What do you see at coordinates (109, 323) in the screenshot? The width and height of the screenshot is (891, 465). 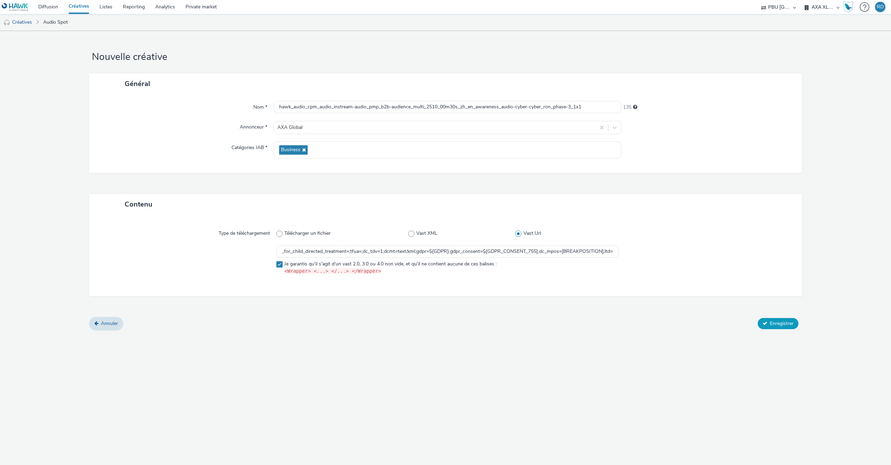 I see `span: Annuler` at bounding box center [109, 323].